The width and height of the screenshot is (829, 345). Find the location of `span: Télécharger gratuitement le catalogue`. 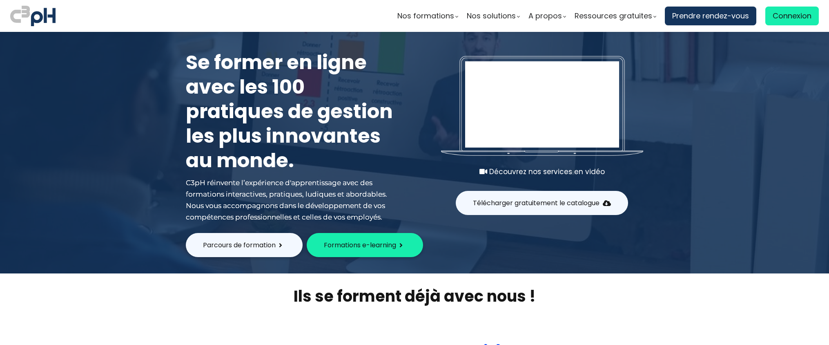

span: Télécharger gratuitement le catalogue is located at coordinates (536, 203).